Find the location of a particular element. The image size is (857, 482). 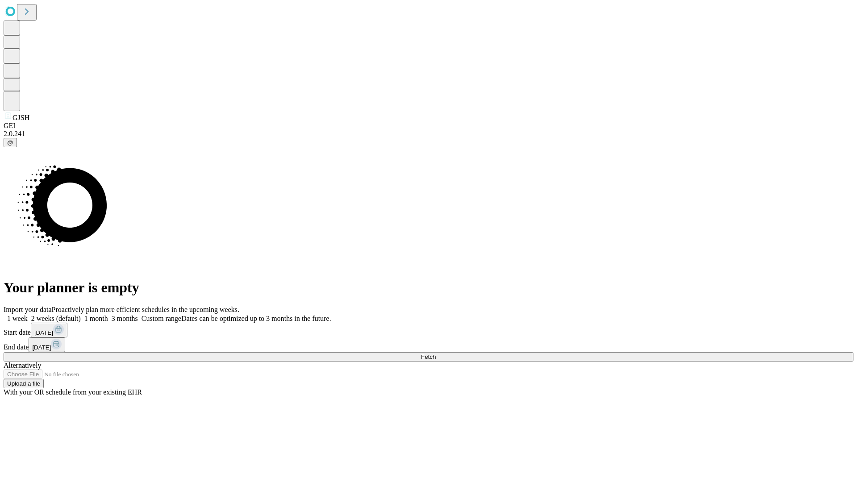

h1: Your planner is empty is located at coordinates (429, 288).